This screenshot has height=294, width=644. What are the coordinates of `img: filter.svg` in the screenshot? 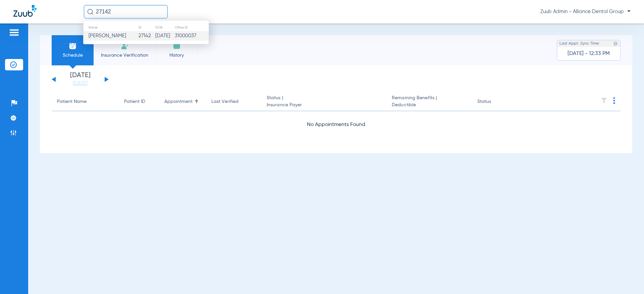 It's located at (604, 100).